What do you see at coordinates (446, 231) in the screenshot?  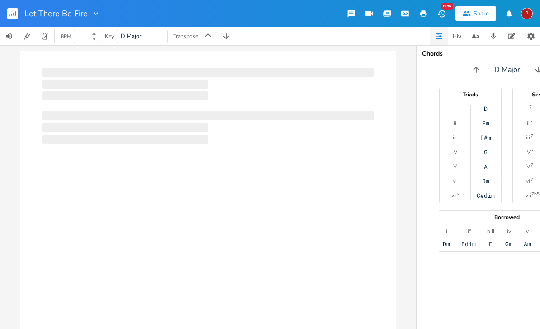 I see `div: i` at bounding box center [446, 231].